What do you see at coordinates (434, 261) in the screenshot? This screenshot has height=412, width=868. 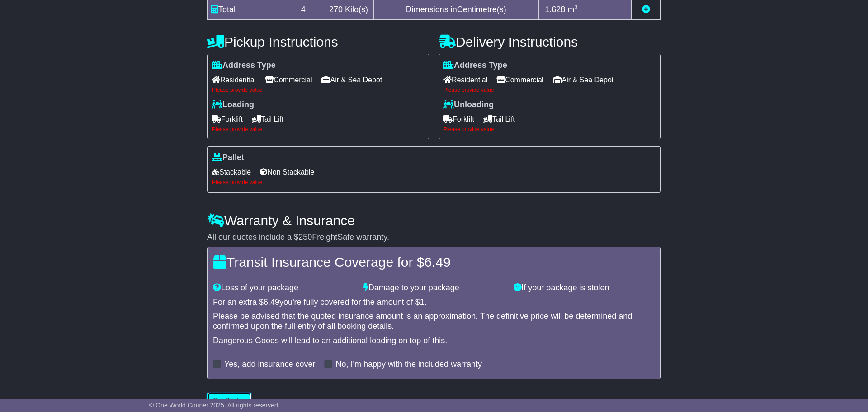 I see `h4: Transit Insurance Coverage for $` at bounding box center [434, 261].